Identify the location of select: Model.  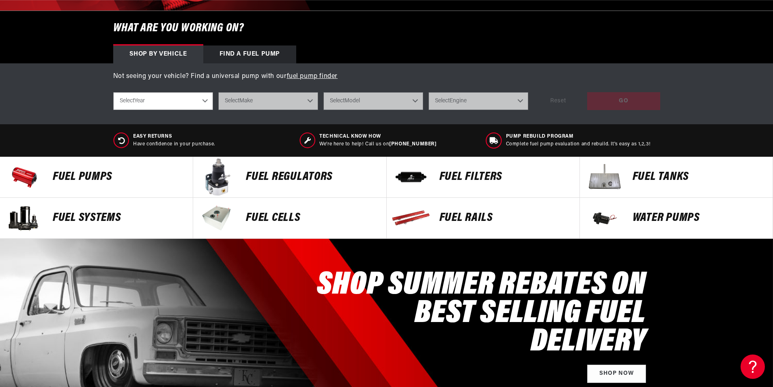
(373, 101).